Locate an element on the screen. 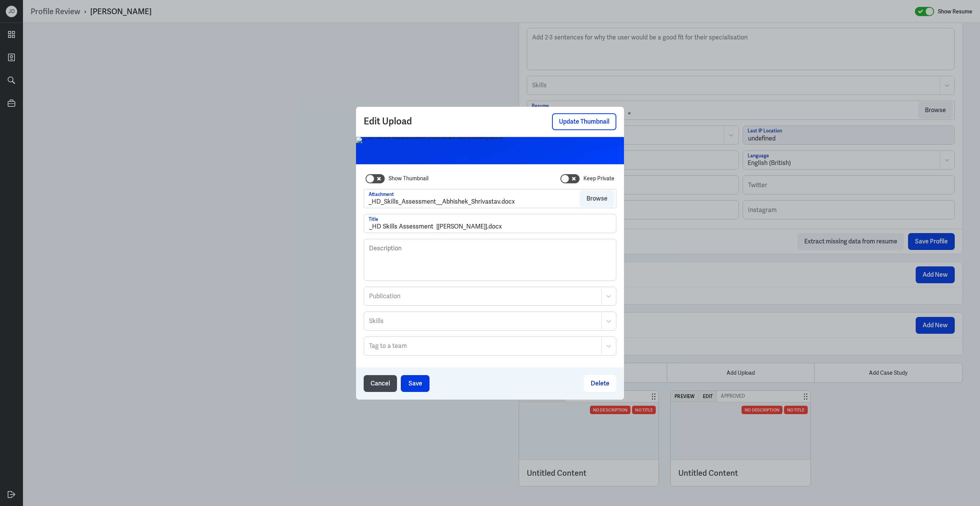 This screenshot has height=506, width=980. p: Edit Upload is located at coordinates (427, 122).